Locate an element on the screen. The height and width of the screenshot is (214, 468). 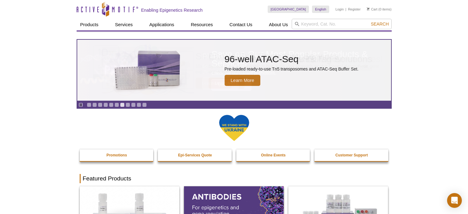
a: Go to slide 11 is located at coordinates (144, 105).